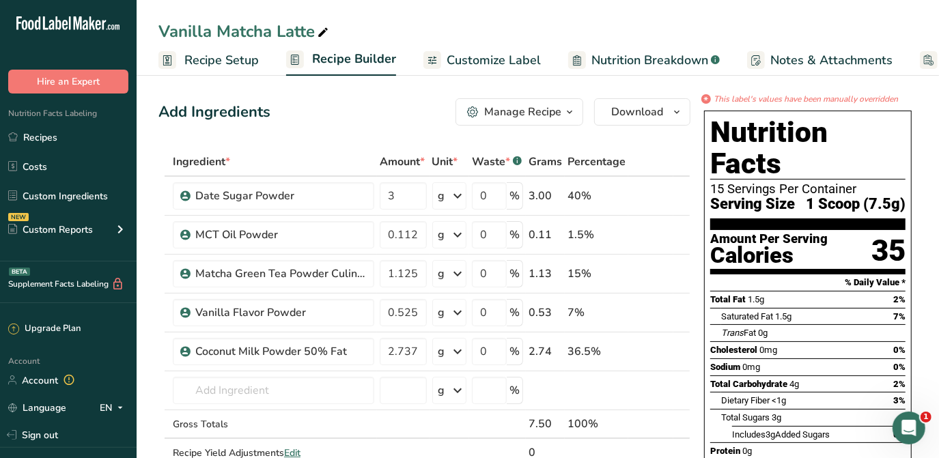 Image resolution: width=939 pixels, height=458 pixels. Describe the element at coordinates (596, 352) in the screenshot. I see `div: 36.5%` at that location.